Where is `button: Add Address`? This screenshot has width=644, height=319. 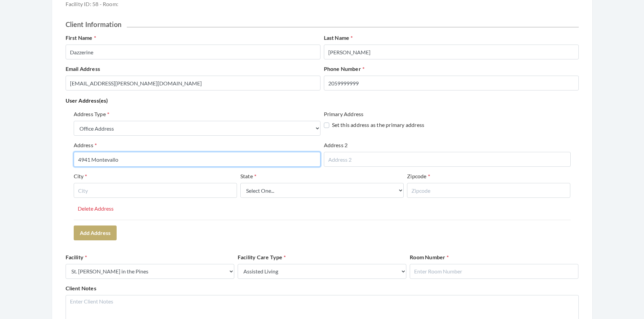
button: Add Address is located at coordinates (95, 233).